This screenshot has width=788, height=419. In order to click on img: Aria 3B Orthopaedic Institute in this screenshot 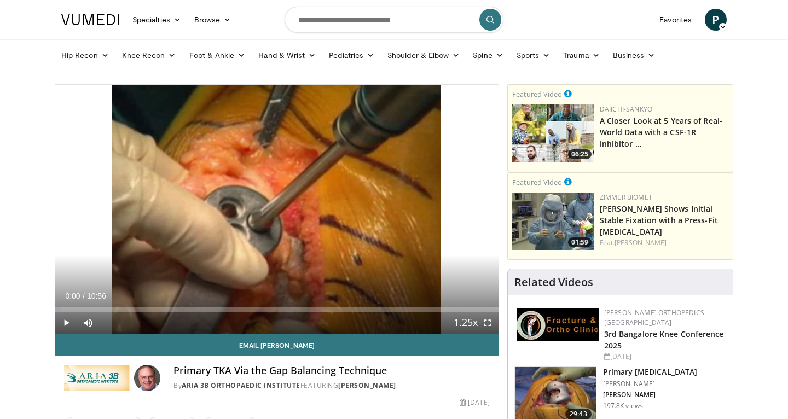, I will do `click(97, 378)`.